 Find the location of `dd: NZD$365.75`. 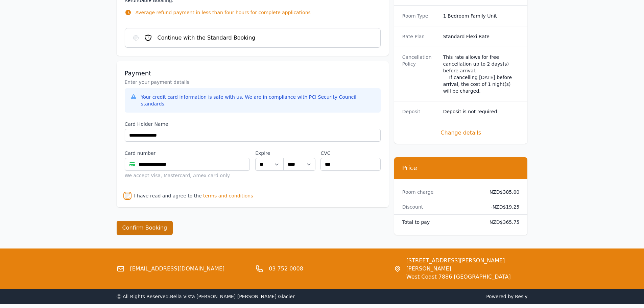

dd: NZD$365.75 is located at coordinates (502, 222).